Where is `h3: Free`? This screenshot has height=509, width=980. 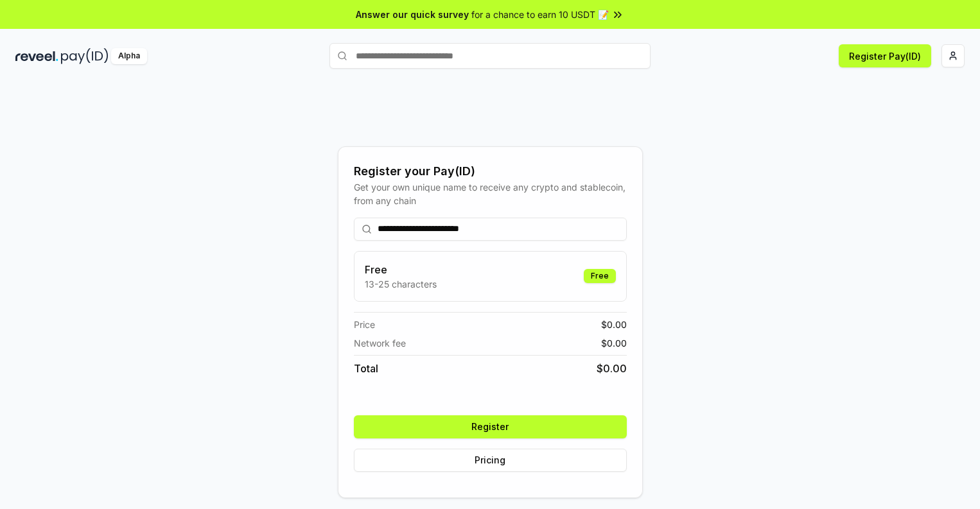 h3: Free is located at coordinates (401, 270).